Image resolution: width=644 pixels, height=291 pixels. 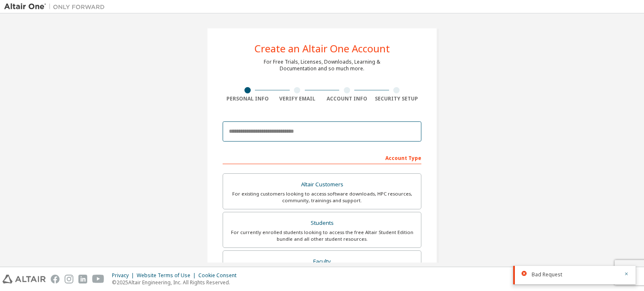 I want to click on p: © 2025 Altair Engineering, Inc. All Rights Reserved., so click(x=177, y=283).